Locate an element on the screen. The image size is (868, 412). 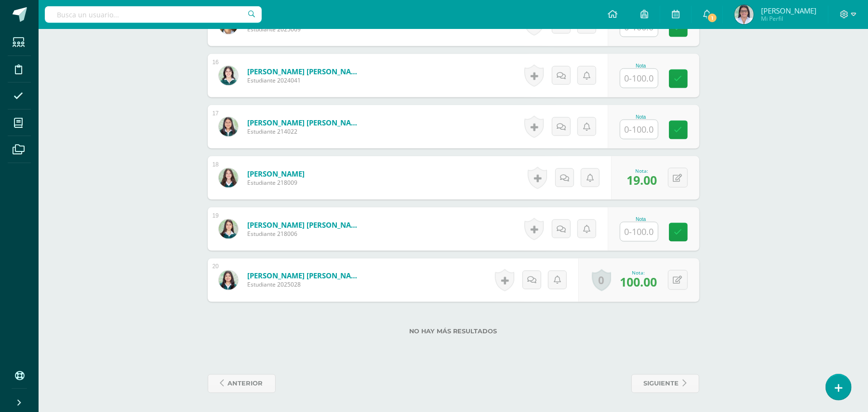
img: a0978d55a9d4e571642606e58a9b6d98.png is located at coordinates (228, 229).